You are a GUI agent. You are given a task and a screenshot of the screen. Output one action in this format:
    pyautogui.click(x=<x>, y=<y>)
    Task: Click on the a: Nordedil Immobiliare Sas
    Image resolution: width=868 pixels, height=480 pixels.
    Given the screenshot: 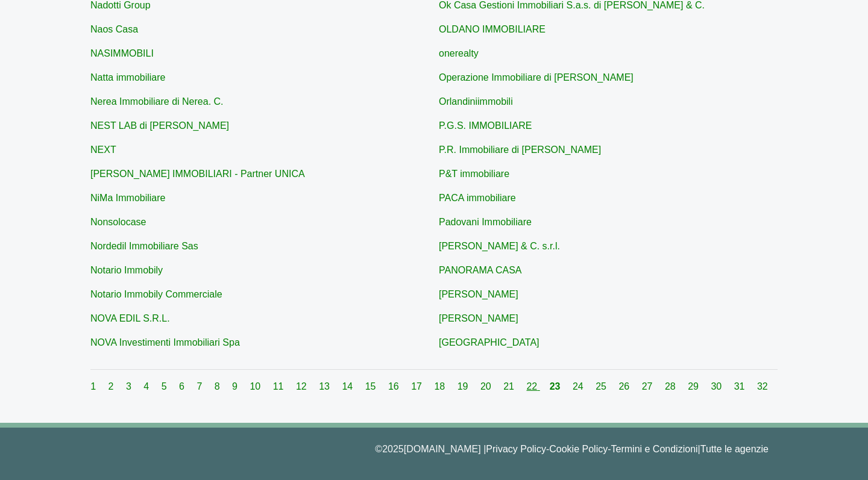 What is the action you would take?
    pyautogui.click(x=144, y=245)
    